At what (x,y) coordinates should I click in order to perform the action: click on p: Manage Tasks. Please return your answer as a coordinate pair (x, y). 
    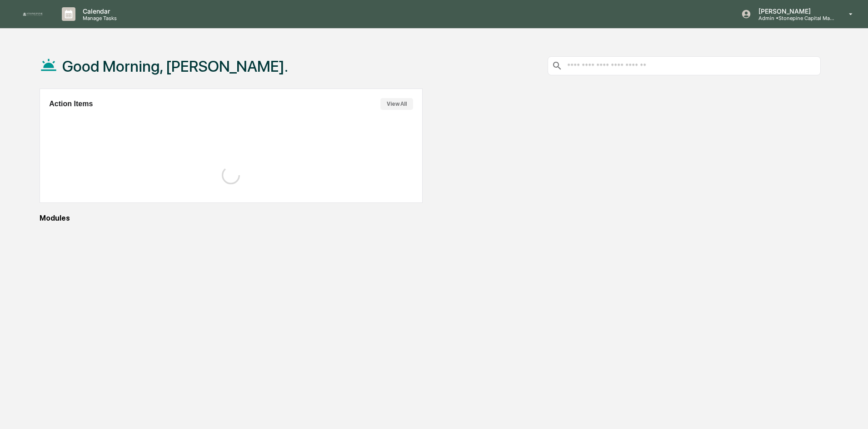
    Looking at the image, I should click on (98, 18).